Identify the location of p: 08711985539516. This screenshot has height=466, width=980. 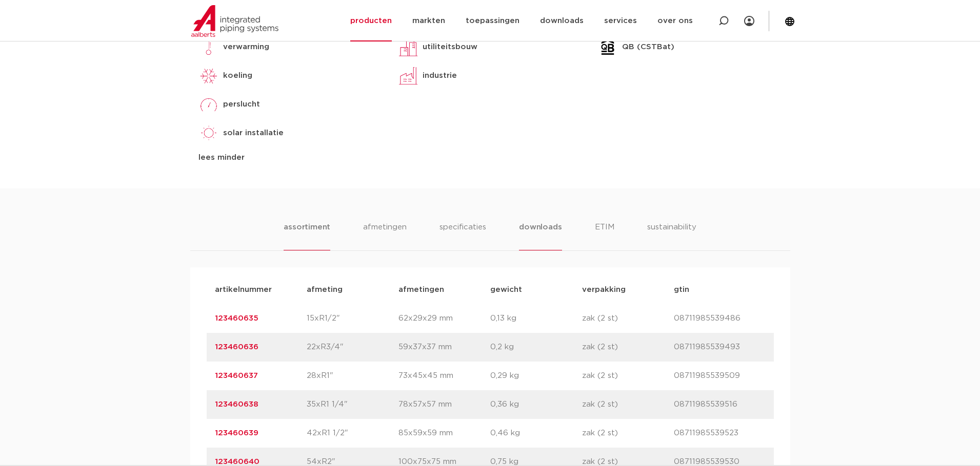
(719, 405).